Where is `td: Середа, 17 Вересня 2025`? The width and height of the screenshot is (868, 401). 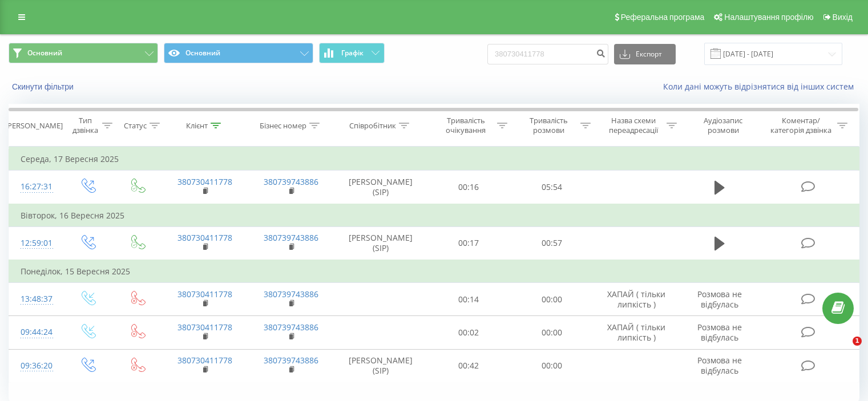 td: Середа, 17 Вересня 2025 is located at coordinates (434, 159).